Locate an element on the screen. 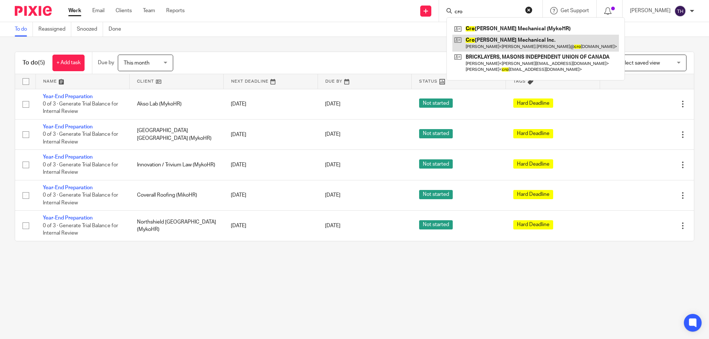 The image size is (709, 339). p: Due by is located at coordinates (106, 63).